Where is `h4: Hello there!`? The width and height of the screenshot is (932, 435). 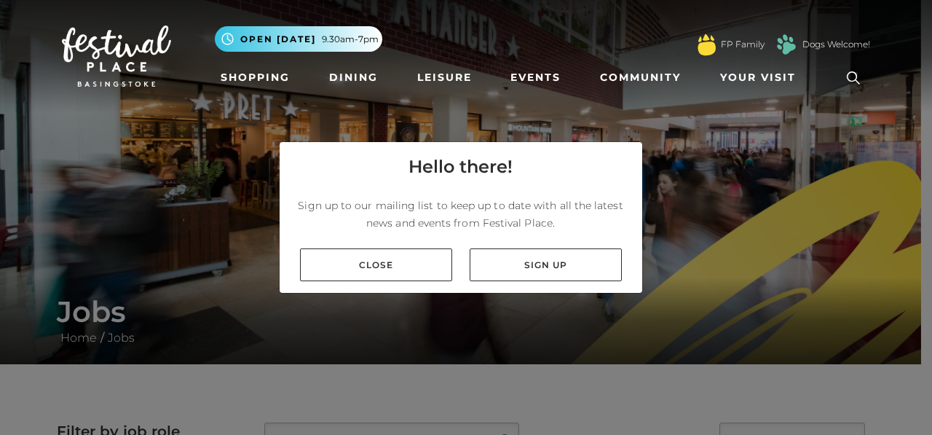 h4: Hello there! is located at coordinates (460, 167).